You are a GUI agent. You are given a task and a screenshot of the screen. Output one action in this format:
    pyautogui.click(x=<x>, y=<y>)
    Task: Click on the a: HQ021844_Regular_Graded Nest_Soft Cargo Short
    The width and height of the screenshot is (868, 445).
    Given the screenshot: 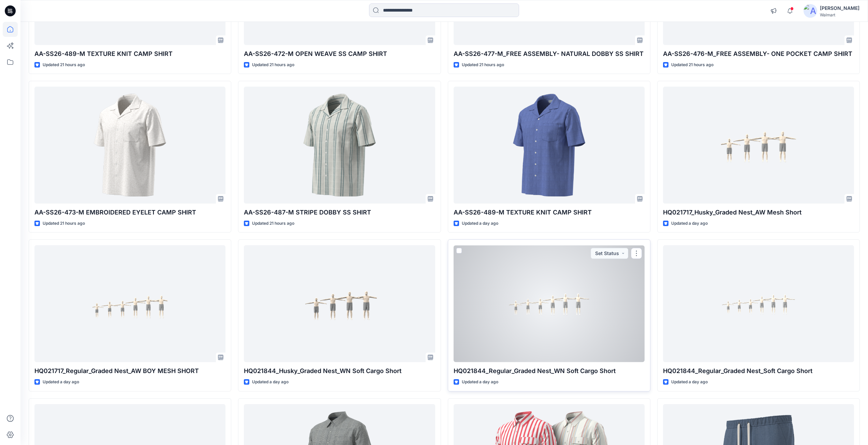 What is the action you would take?
    pyautogui.click(x=758, y=304)
    